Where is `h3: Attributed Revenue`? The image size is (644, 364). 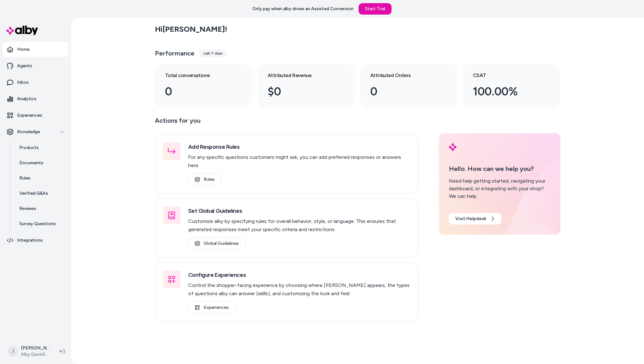 h3: Attributed Revenue is located at coordinates (301, 76).